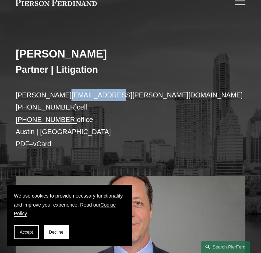 Image resolution: width=261 pixels, height=253 pixels. What do you see at coordinates (131, 70) in the screenshot?
I see `h3: Partner | Litigation` at bounding box center [131, 70].